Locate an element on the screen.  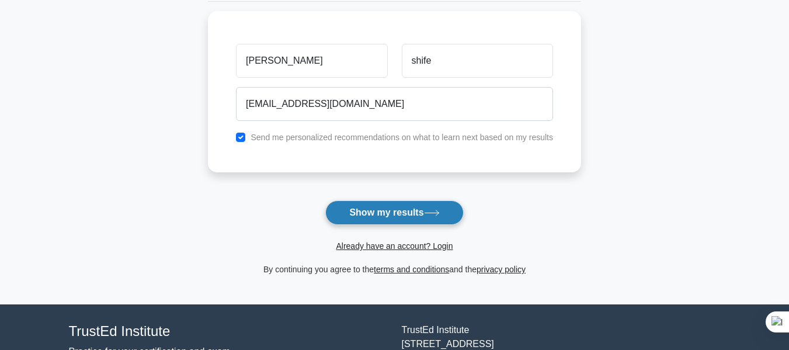
div: By continuing you agree to the and the is located at coordinates (394, 269).